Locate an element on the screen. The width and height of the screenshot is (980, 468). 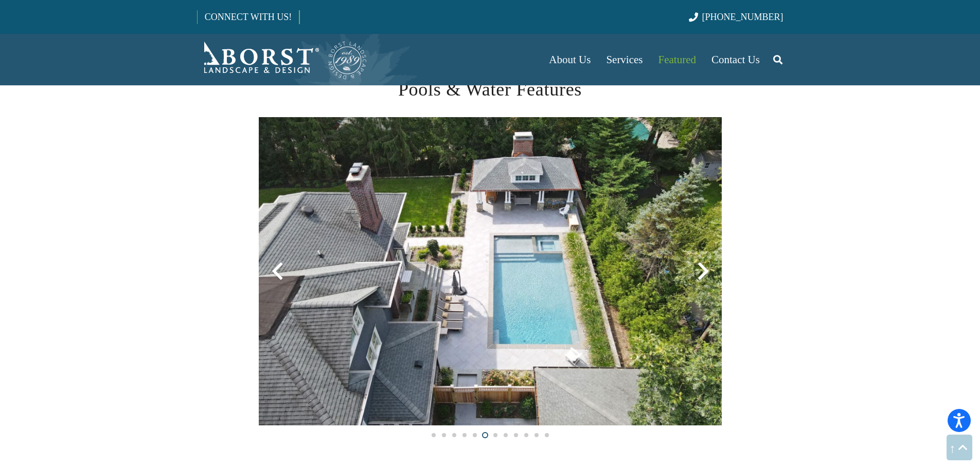
span: Contact Us is located at coordinates (735, 59).